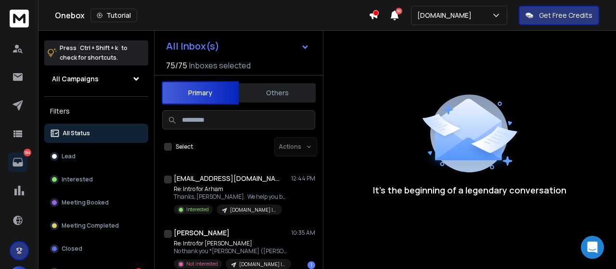 The height and width of the screenshot is (269, 616). I want to click on p: Re: Intro for Arham, so click(231, 189).